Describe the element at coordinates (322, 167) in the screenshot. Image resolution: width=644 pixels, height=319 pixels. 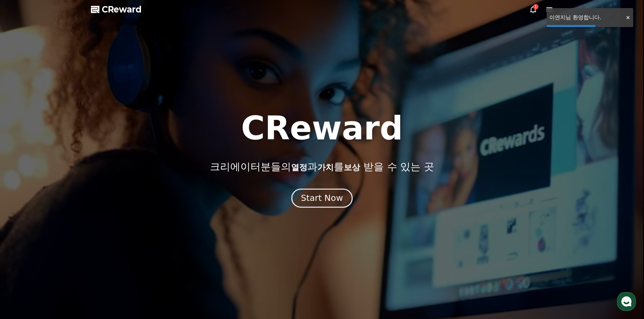
I see `p: 크리에이터분들의 과 를 받을 수 있는 곳` at that location.